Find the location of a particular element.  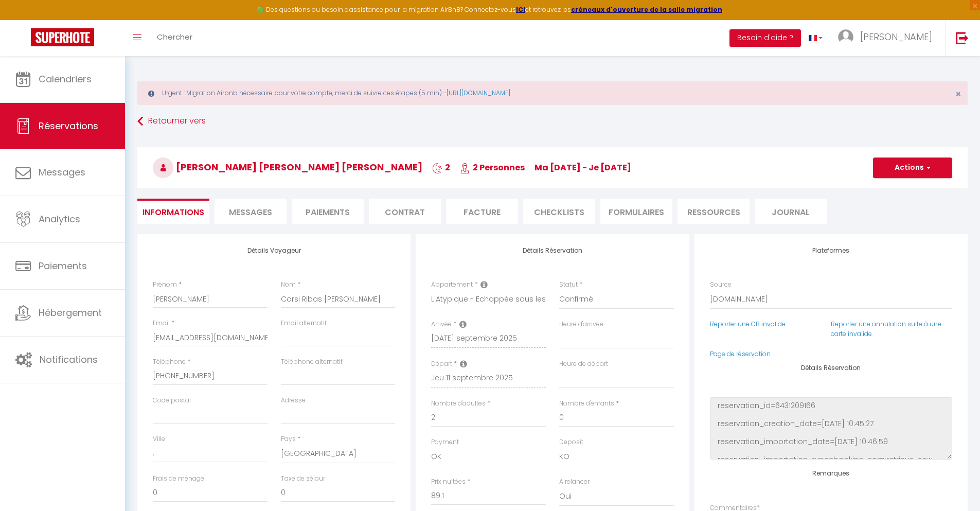

label: Prénom is located at coordinates (164, 284).